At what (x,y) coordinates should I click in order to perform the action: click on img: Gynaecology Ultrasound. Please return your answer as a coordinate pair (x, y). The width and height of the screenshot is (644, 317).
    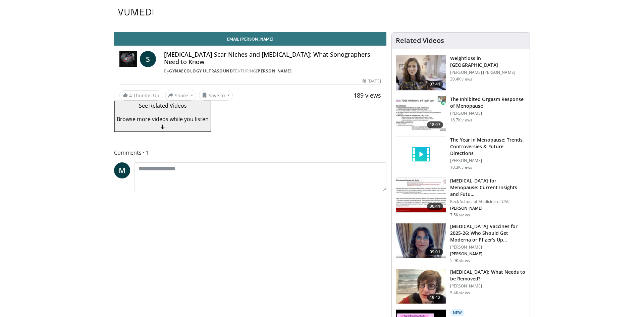
    Looking at the image, I should click on (128, 59).